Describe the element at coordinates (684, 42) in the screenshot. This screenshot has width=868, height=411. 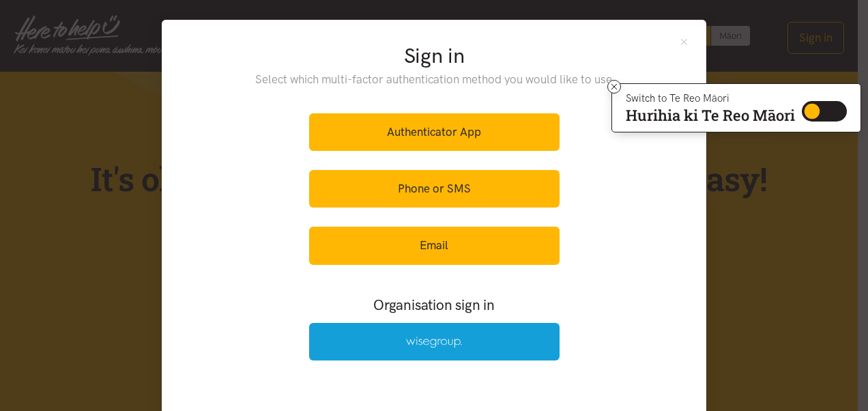
I see `button: Close` at that location.